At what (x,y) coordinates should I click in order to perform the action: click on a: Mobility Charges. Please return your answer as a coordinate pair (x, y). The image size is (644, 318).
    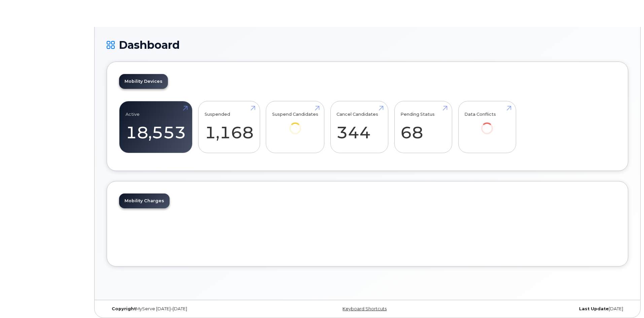
    Looking at the image, I should click on (144, 201).